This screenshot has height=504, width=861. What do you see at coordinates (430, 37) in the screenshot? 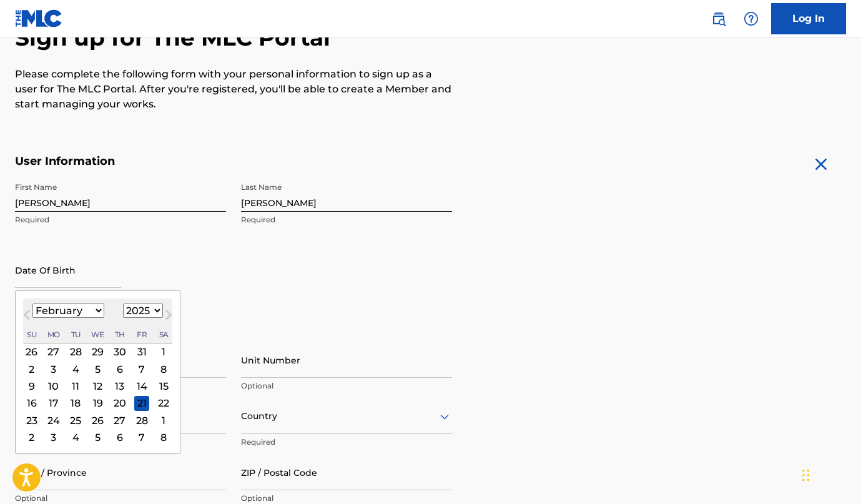
I see `h2: Sign up for The MLC Portal` at bounding box center [430, 37].